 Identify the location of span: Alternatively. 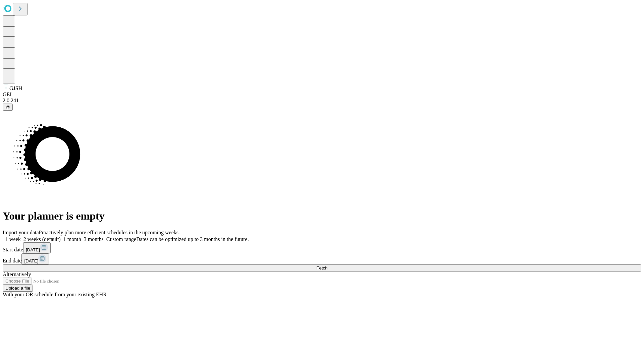
(17, 274).